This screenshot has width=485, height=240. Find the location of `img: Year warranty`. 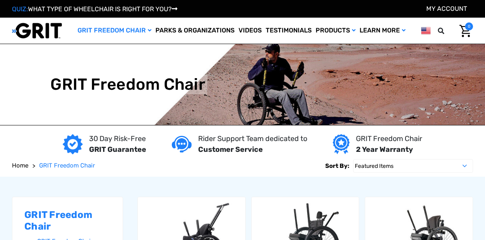

img: Year warranty is located at coordinates (341, 144).